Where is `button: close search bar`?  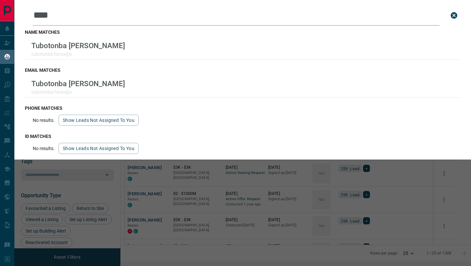
button: close search bar is located at coordinates (454, 15).